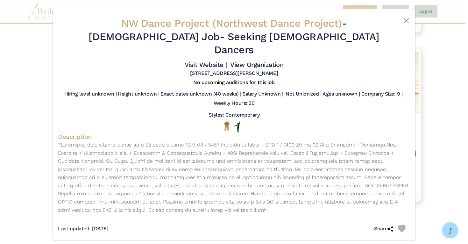 This screenshot has width=468, height=244. What do you see at coordinates (382, 94) in the screenshot?
I see `h5: Company Size: 9 |` at bounding box center [382, 94].